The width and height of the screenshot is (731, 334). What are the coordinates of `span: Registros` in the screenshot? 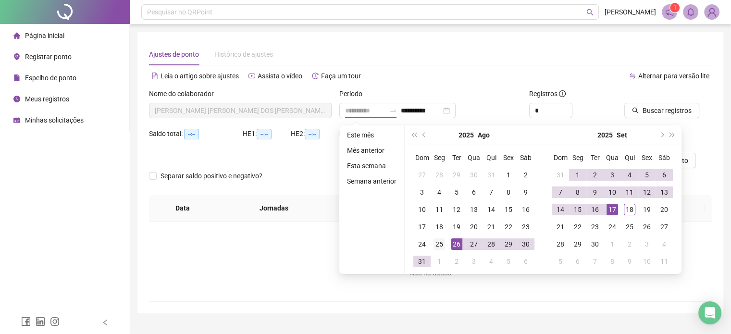 It's located at (548, 94).